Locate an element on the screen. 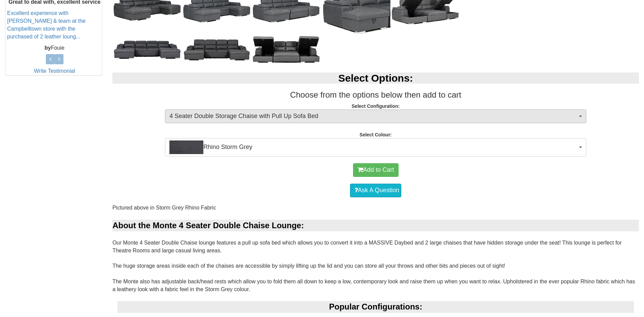 The height and width of the screenshot is (317, 644). a: Write Testimonial is located at coordinates (54, 71).